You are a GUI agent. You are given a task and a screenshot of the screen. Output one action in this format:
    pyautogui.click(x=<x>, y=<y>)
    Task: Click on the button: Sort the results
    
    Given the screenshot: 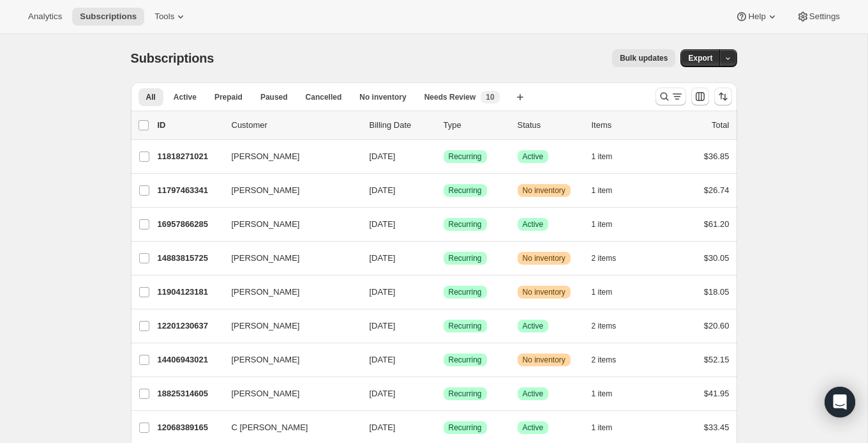 What is the action you would take?
    pyautogui.click(x=723, y=96)
    